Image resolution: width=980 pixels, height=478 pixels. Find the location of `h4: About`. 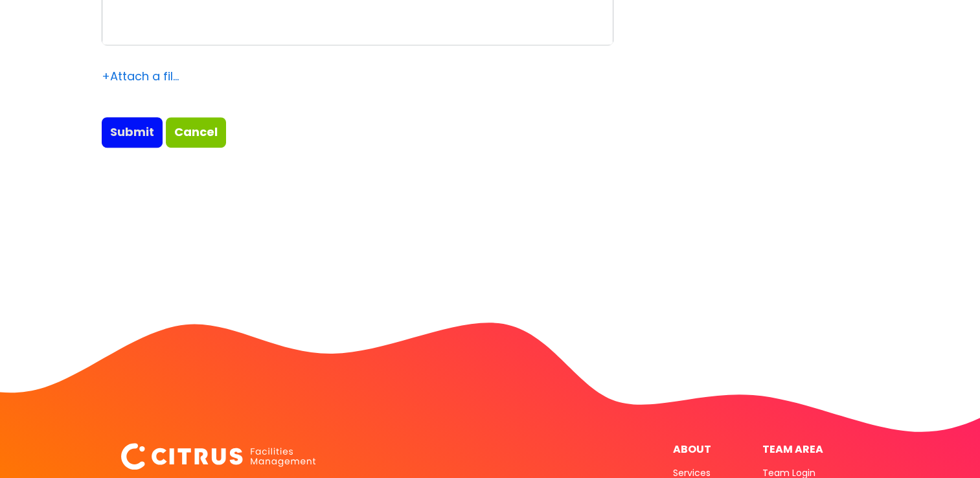

h4: About is located at coordinates (701, 449).